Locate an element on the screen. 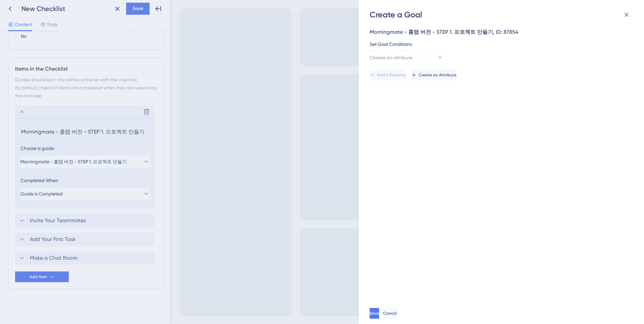  span: Cancel is located at coordinates (390, 313).